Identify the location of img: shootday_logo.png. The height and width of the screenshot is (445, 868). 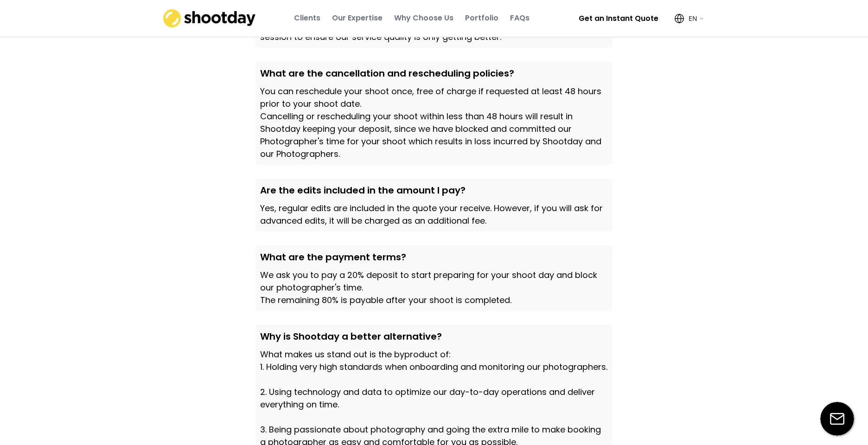
(209, 18).